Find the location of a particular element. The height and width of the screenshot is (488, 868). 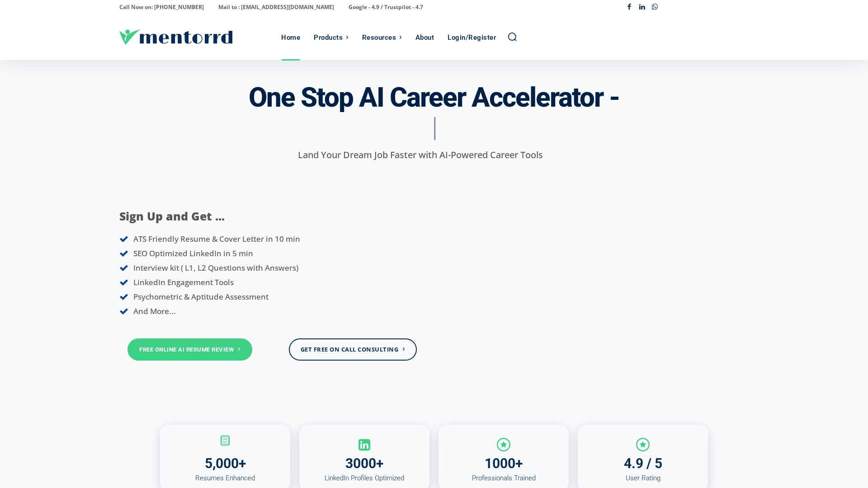

p: 3000+ is located at coordinates (364, 464).